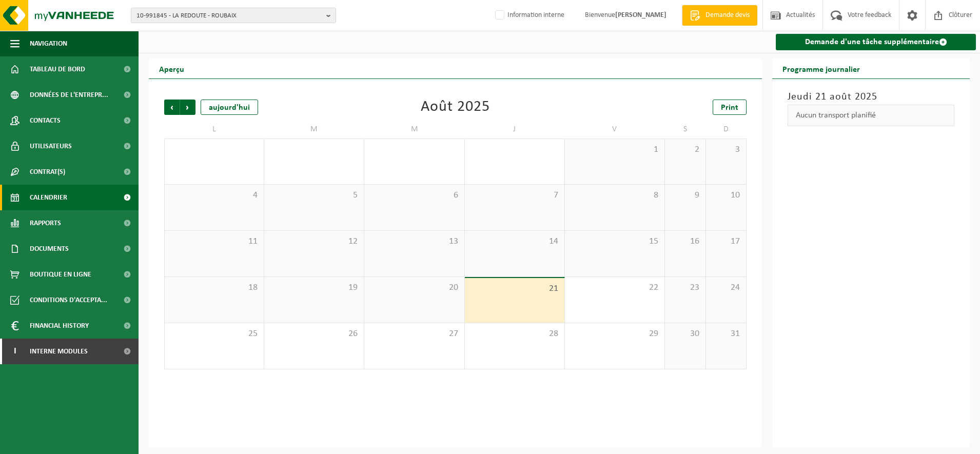 This screenshot has height=454, width=980. What do you see at coordinates (514, 334) in the screenshot?
I see `span: 28` at bounding box center [514, 334].